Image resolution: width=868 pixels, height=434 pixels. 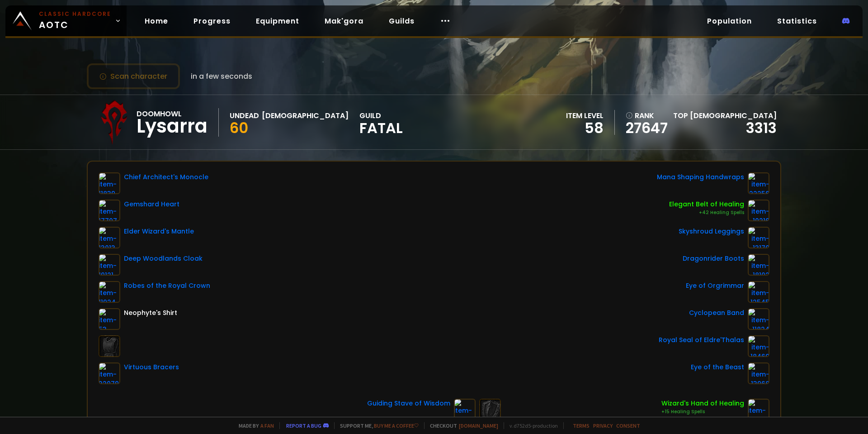 What do you see at coordinates (110, 183) in the screenshot?
I see `img: item-11839` at bounding box center [110, 183].